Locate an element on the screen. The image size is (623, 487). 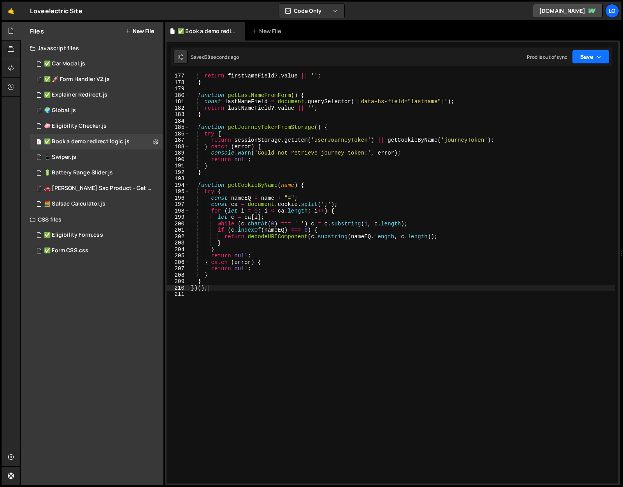
div: ✅ Eligibility Form.css is located at coordinates (74, 235).